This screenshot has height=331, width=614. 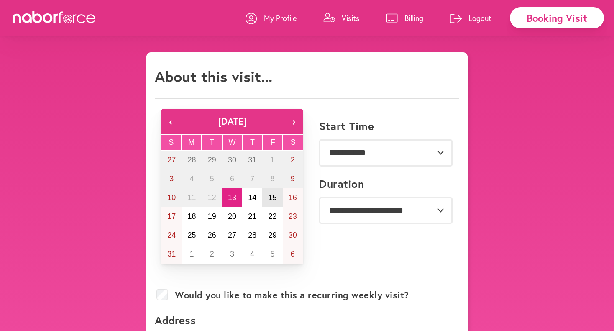 I want to click on abbr: Friday, so click(x=273, y=142).